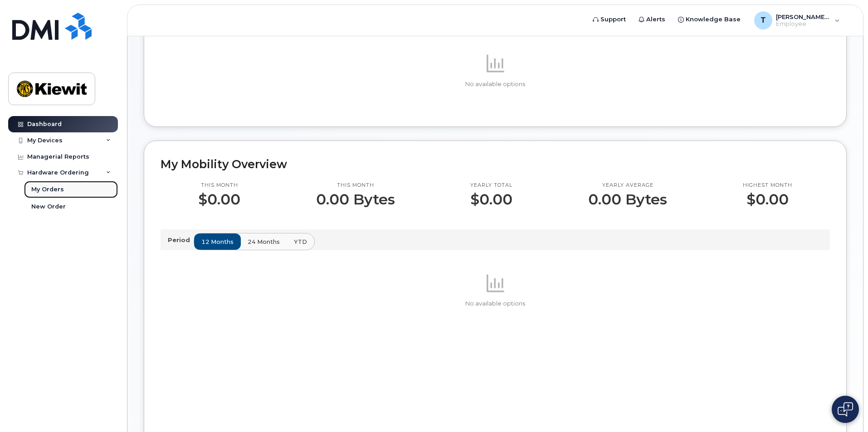 The width and height of the screenshot is (868, 432). What do you see at coordinates (496, 164) in the screenshot?
I see `h2: My Mobility Overview` at bounding box center [496, 164].